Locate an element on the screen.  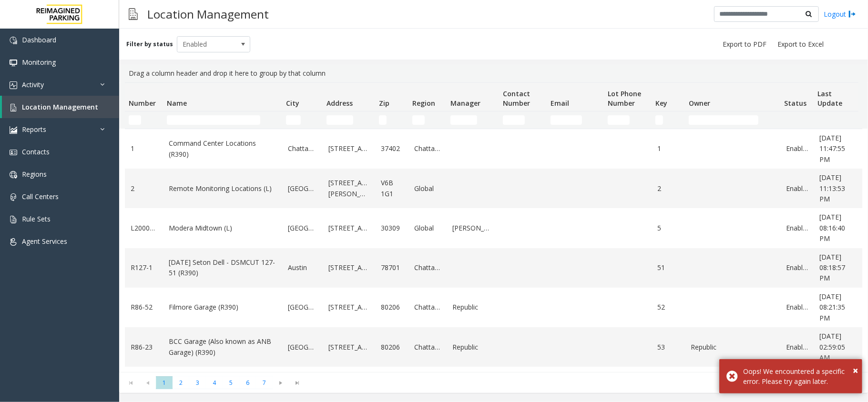
a: Logout is located at coordinates (840, 13).